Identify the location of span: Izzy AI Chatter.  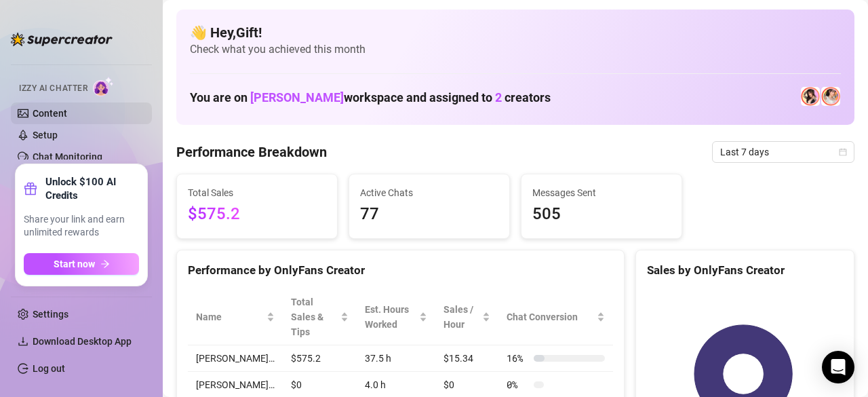
(53, 89).